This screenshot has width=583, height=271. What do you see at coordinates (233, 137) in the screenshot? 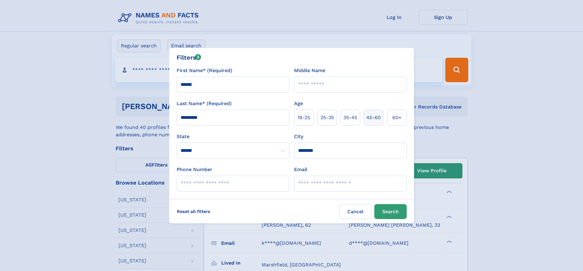
I see `label: State` at bounding box center [233, 137].